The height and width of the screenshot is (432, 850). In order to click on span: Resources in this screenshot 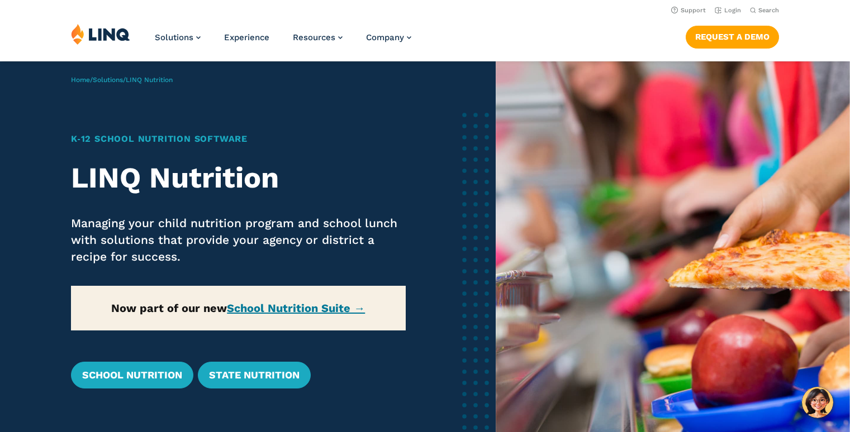, I will do `click(314, 37)`.